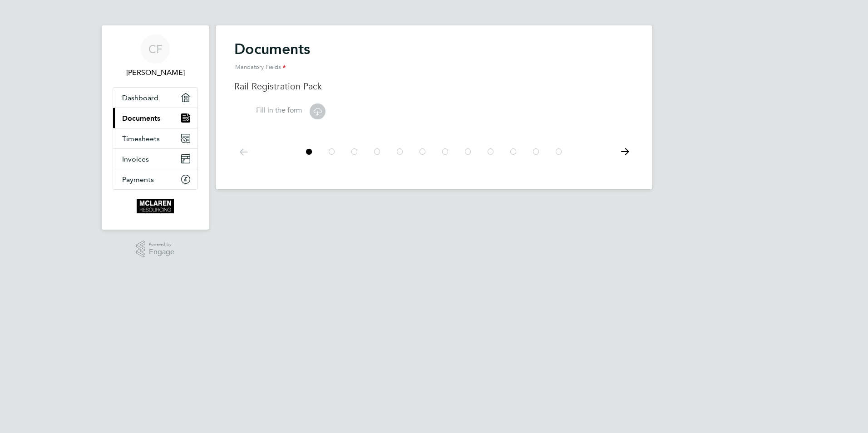  Describe the element at coordinates (156, 119) in the screenshot. I see `a: Documents` at that location.